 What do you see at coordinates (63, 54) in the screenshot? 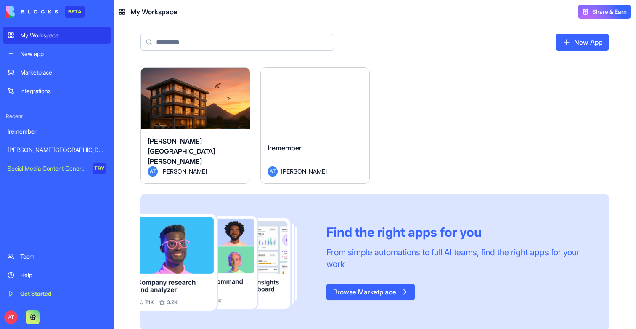
I see `div: New app` at bounding box center [63, 54].